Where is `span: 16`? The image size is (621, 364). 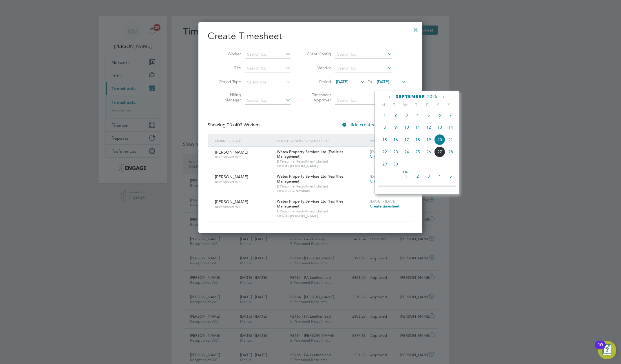
span: 16 is located at coordinates (396, 140).